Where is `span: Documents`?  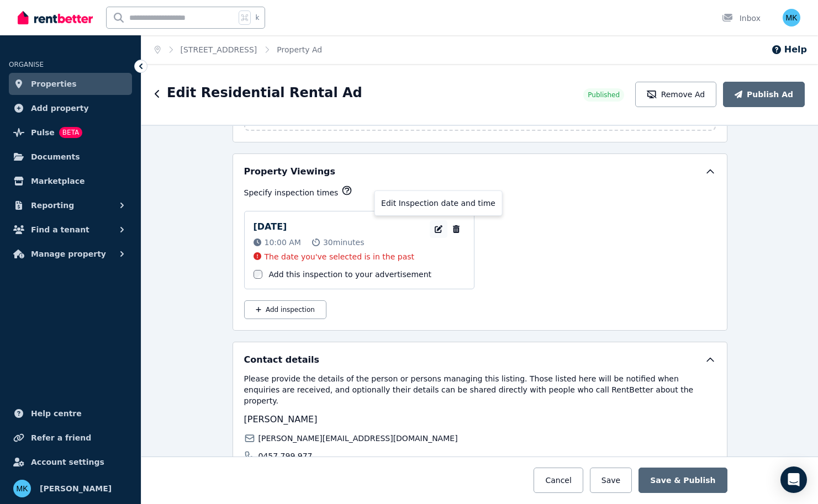 span: Documents is located at coordinates (55, 157).